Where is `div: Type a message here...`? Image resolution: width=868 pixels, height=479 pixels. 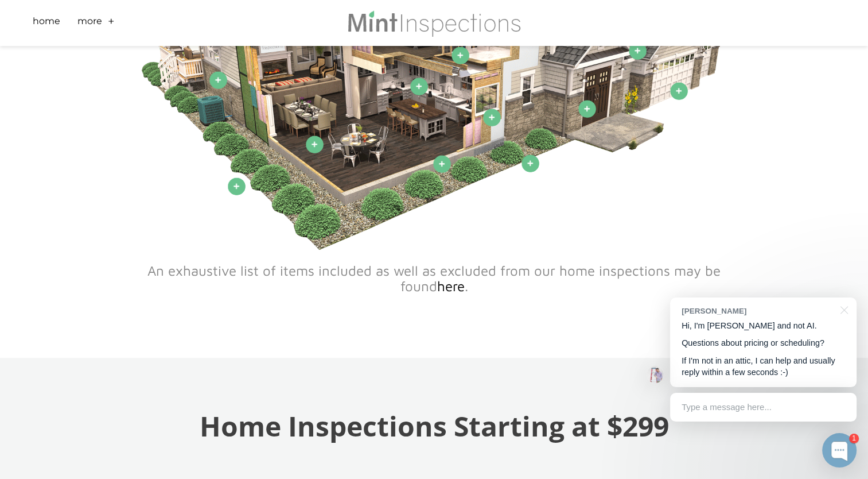 div: Type a message here... is located at coordinates (763, 407).